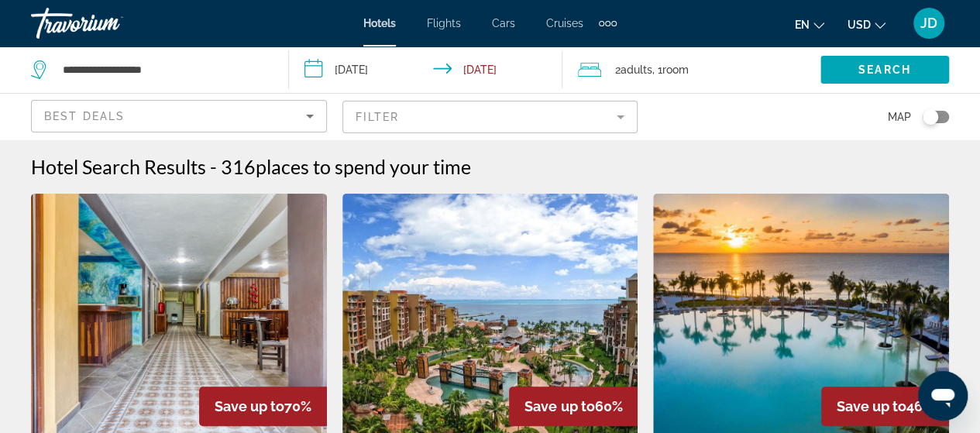 This screenshot has height=433, width=980. Describe the element at coordinates (885, 70) in the screenshot. I see `span: Search` at that location.